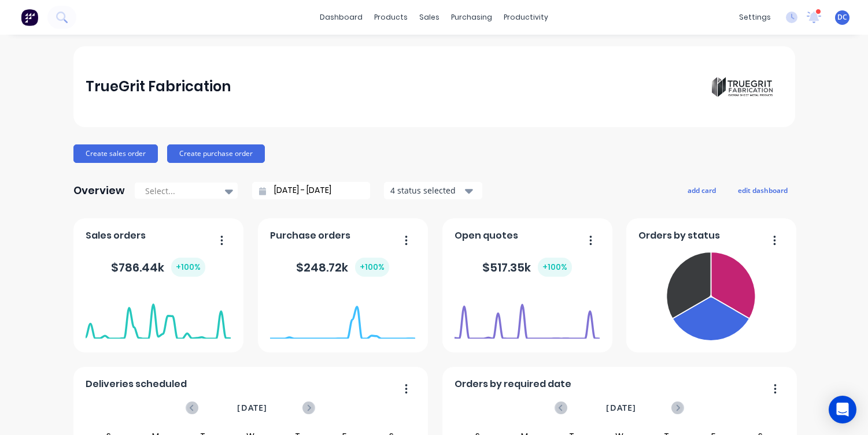  Describe the element at coordinates (679, 235) in the screenshot. I see `span: Orders by status` at that location.